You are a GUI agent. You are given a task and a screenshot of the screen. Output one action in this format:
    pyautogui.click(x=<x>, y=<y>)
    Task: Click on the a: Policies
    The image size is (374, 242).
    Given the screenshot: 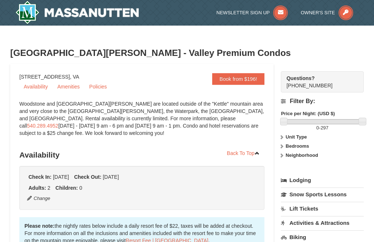 What is the action you would take?
    pyautogui.click(x=98, y=87)
    